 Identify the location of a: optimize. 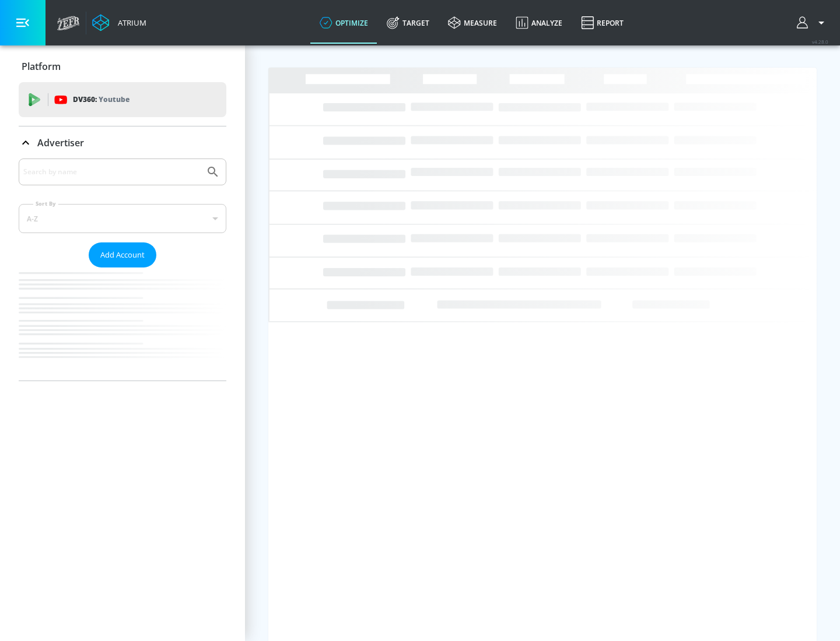
(343, 23).